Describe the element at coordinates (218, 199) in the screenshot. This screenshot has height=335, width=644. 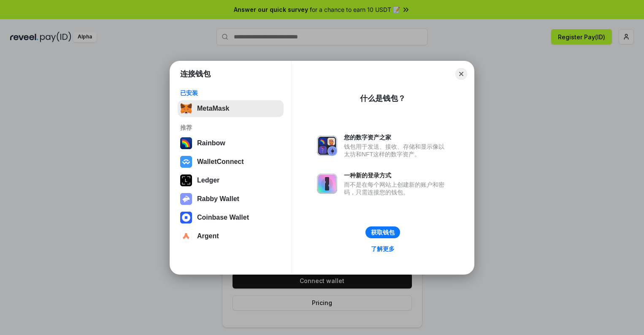
I see `div: Rabby Wallet` at that location.